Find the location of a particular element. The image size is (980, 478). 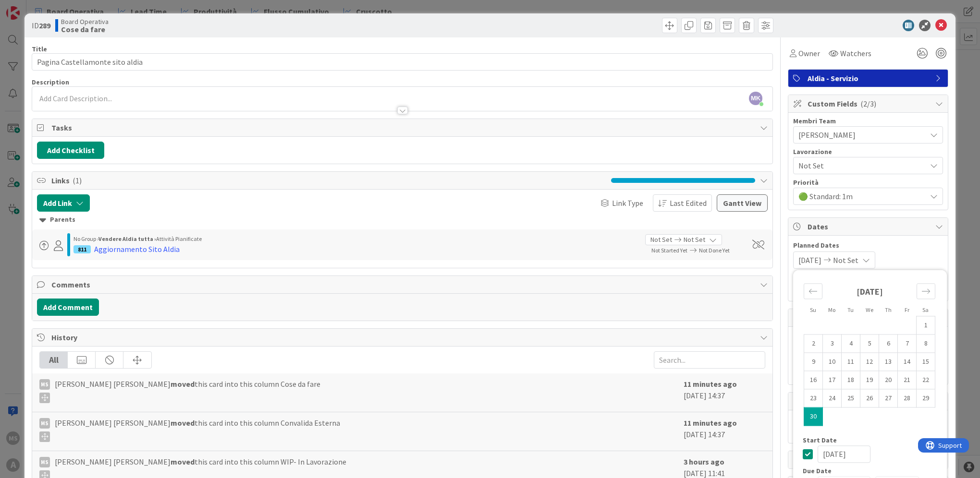

td: Choose Sunday, 16/Nov/2025 12:00 as your check-out date. It’s available. is located at coordinates (813, 380).